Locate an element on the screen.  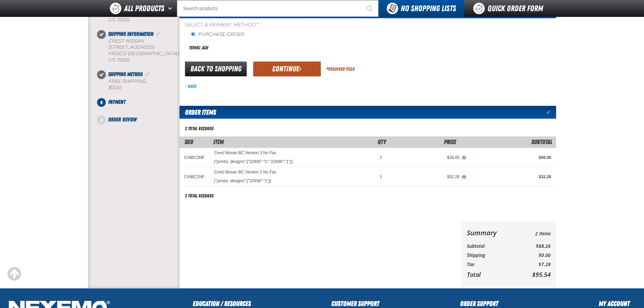
h2: Order Items is located at coordinates (198, 112).